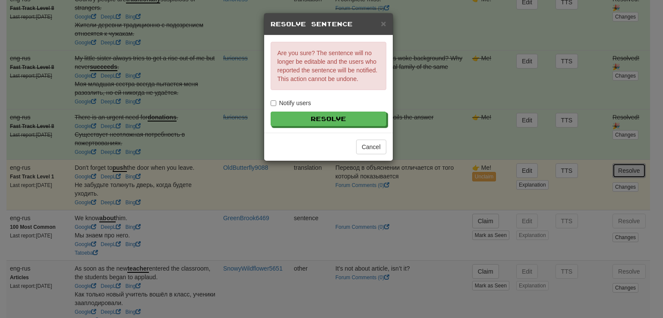 This screenshot has height=318, width=663. What do you see at coordinates (273, 103) in the screenshot?
I see `input: Notify users` at bounding box center [273, 103].